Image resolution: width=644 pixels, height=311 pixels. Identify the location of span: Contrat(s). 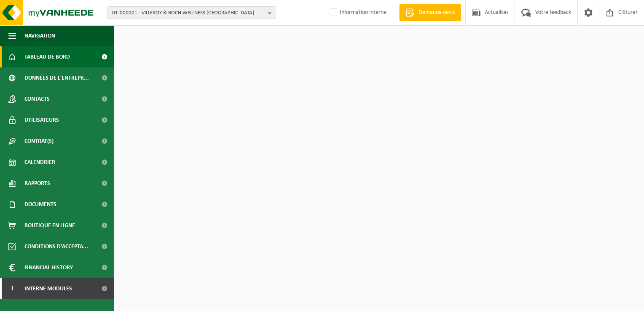
(39, 141).